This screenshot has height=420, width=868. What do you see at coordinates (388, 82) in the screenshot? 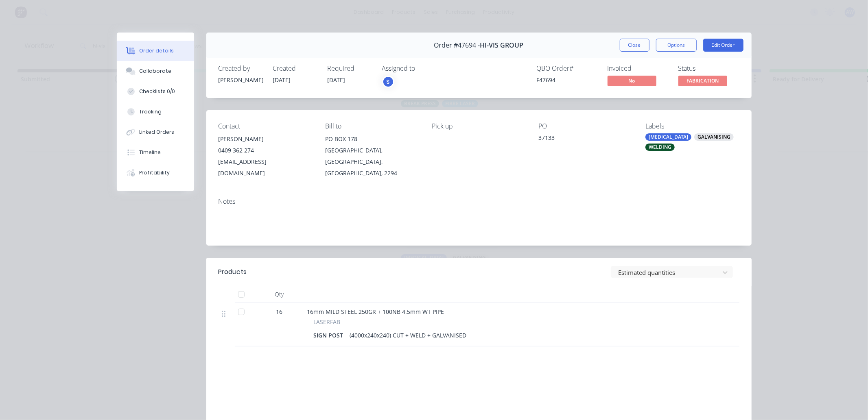
I see `div: S` at bounding box center [388, 82].